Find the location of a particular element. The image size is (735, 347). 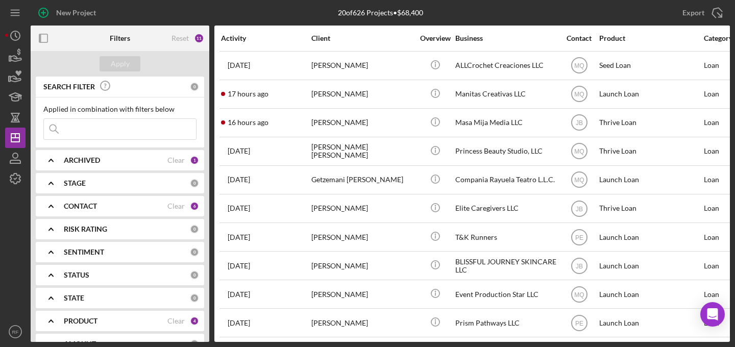

div: Seed Loan is located at coordinates (650, 65).